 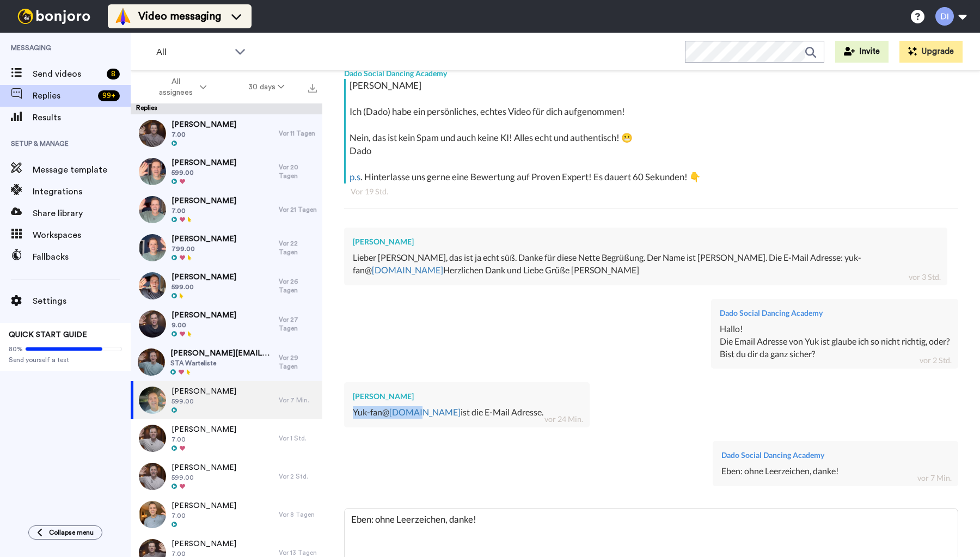 What do you see at coordinates (934, 478) in the screenshot?
I see `div: vor 7 Min.` at bounding box center [934, 478].